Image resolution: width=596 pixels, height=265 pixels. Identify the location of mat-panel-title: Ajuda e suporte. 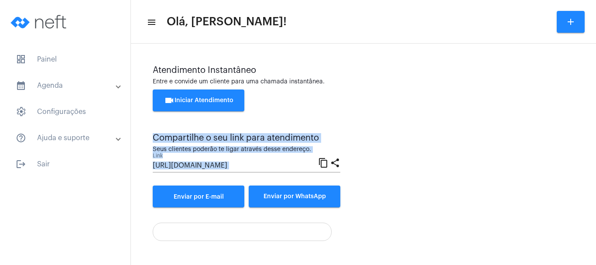
(66, 138).